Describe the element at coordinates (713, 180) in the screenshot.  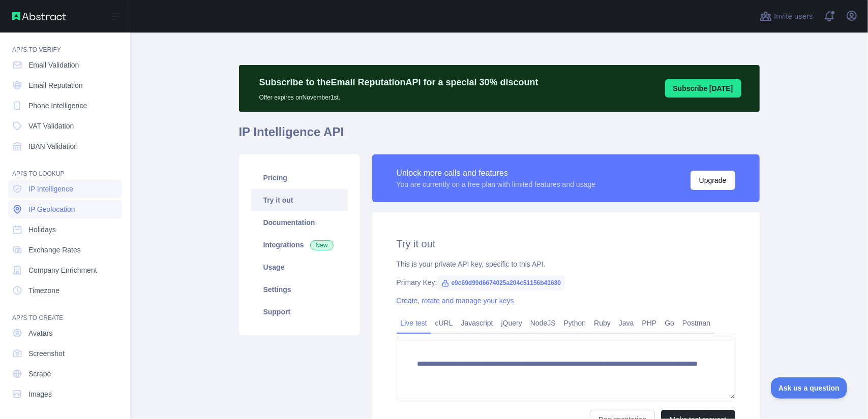
I see `button: Upgrade` at that location.